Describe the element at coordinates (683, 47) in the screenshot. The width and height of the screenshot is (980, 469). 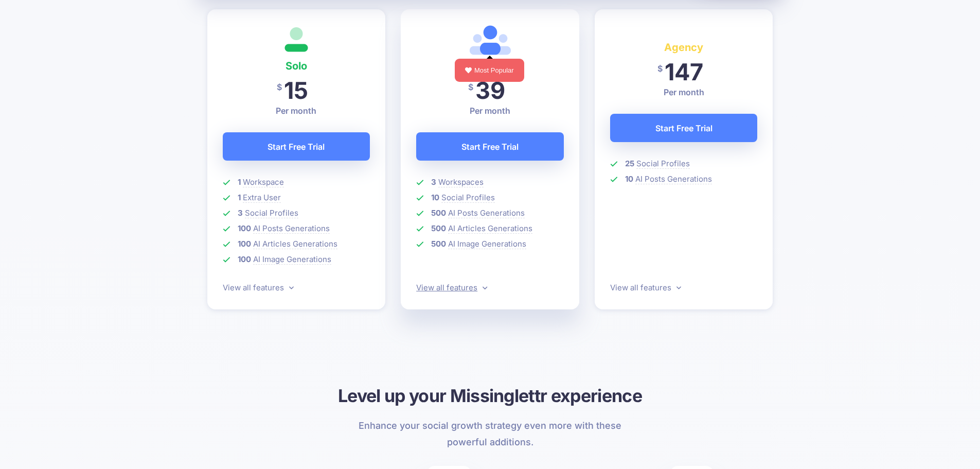
I see `h4: Agency` at that location.